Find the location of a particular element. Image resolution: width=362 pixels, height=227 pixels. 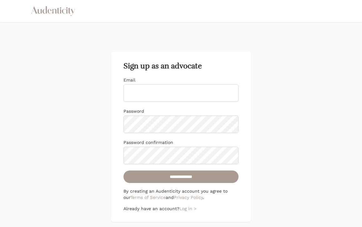

label: Password is located at coordinates (134, 111).